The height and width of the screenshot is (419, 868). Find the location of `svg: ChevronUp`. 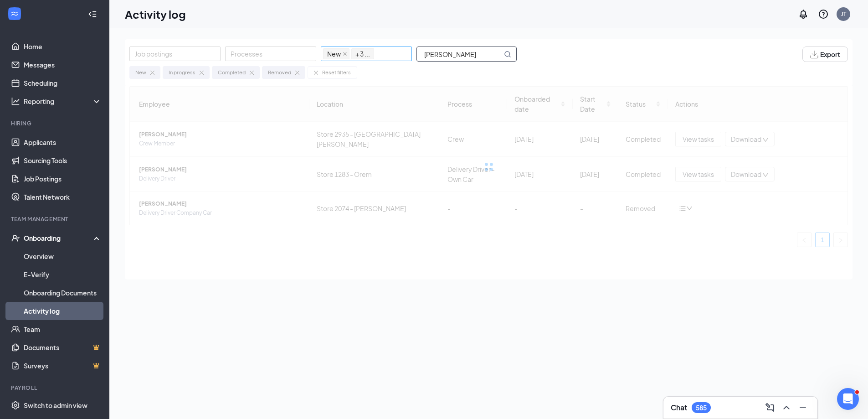

svg: ChevronUp is located at coordinates (787, 408).